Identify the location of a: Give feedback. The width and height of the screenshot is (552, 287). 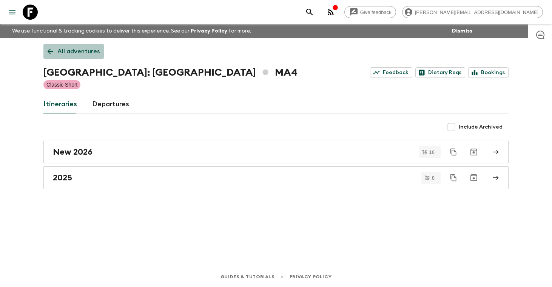
(370, 12).